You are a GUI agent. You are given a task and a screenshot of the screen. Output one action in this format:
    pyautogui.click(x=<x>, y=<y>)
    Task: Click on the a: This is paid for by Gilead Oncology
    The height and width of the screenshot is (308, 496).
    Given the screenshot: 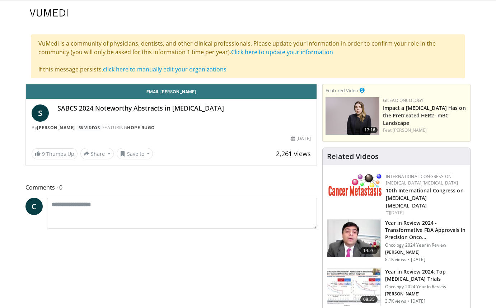 What is the action you would take?
    pyautogui.click(x=362, y=90)
    